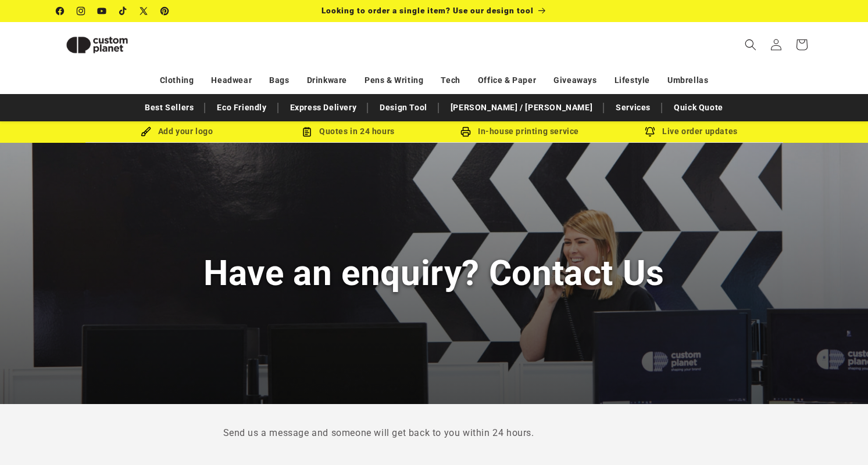 Image resolution: width=868 pixels, height=465 pixels. I want to click on div: In-house printing service, so click(519, 131).